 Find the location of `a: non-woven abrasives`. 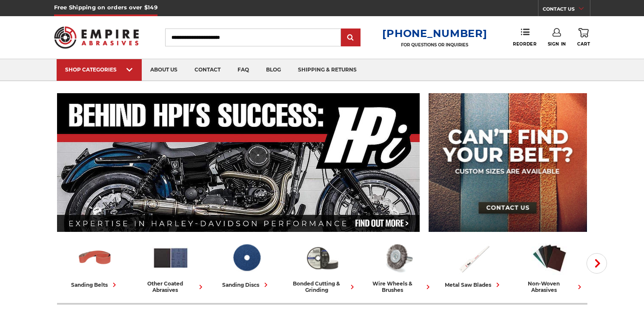

a: non-woven abrasives is located at coordinates (549, 266).